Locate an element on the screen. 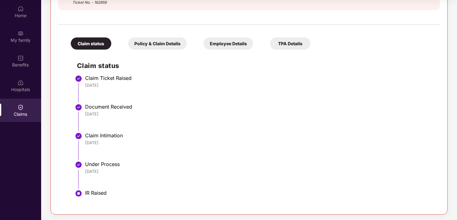  div: Under Process is located at coordinates (259, 164).